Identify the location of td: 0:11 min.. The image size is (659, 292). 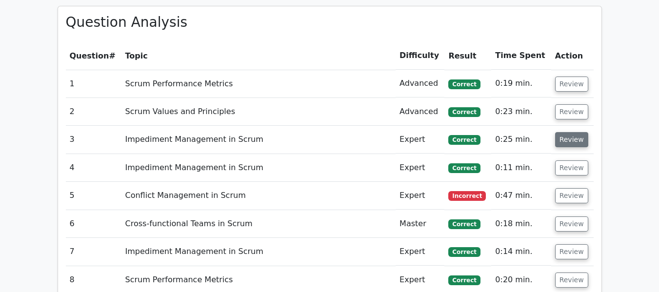
(521, 168).